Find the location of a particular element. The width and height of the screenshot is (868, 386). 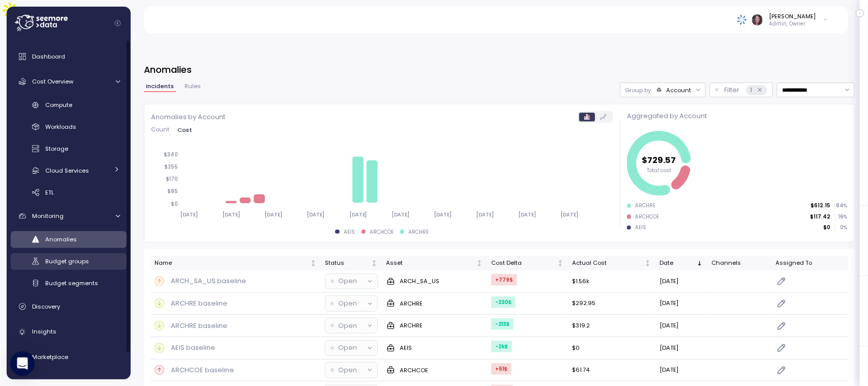

p: $612.15 is located at coordinates (820, 206).